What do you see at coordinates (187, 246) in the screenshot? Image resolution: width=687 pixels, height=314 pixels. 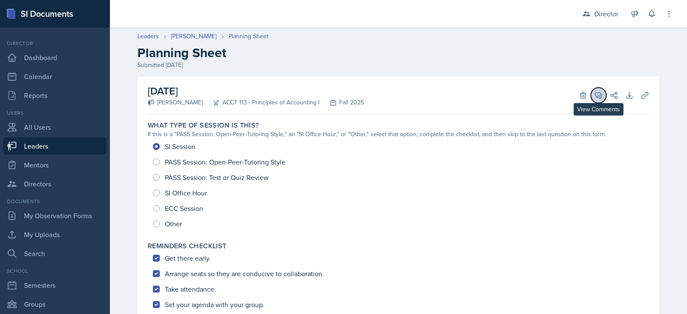 I see `label: Reminders Checklist` at bounding box center [187, 246].